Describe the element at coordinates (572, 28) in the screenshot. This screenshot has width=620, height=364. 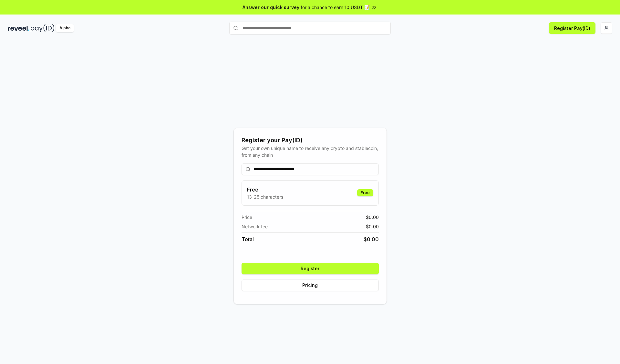
I see `button: Register Pay(ID)` at that location.